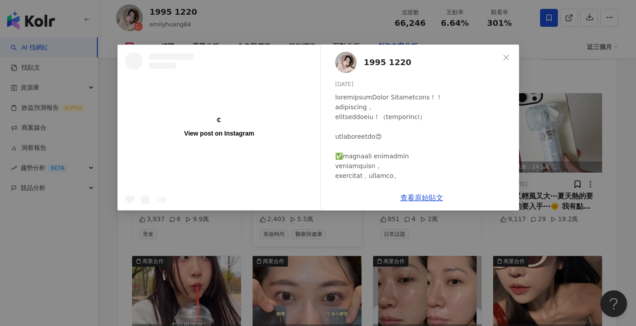 The width and height of the screenshot is (636, 326). I want to click on span: 1995 1220, so click(387, 62).